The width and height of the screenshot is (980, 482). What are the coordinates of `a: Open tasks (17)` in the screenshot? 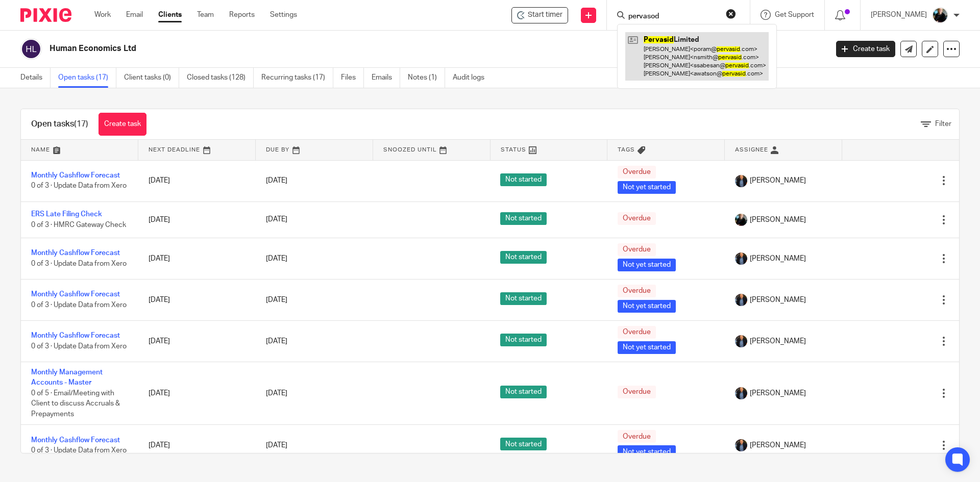 It's located at (87, 77).